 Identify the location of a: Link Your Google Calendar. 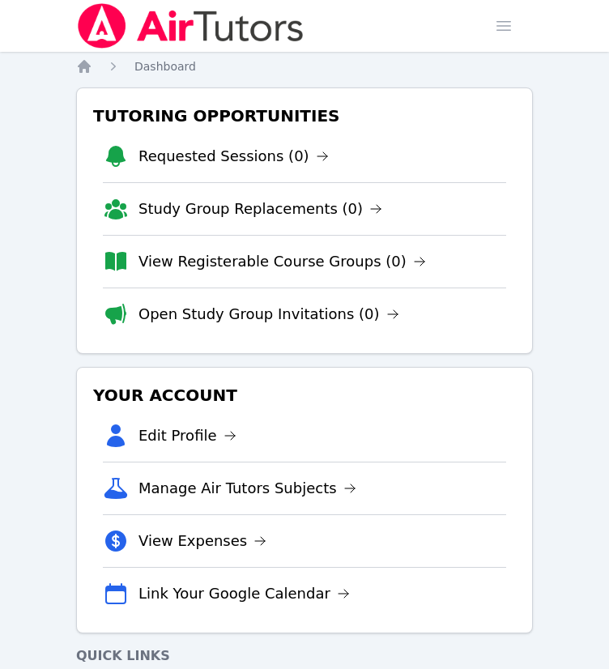
(244, 593).